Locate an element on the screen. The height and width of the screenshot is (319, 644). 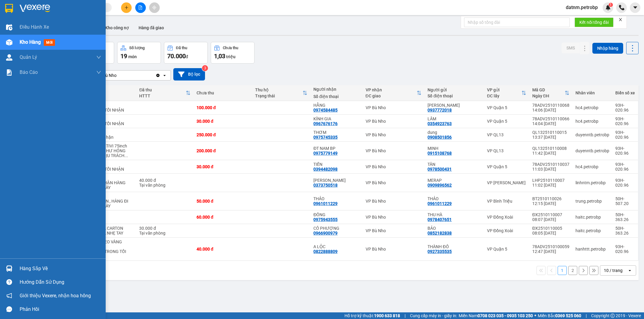
div: TỐI NHẬN, HƯ HỎNG KHÔNG CHỊU TRÁCH NHIỆM is located at coordinates (109, 153).